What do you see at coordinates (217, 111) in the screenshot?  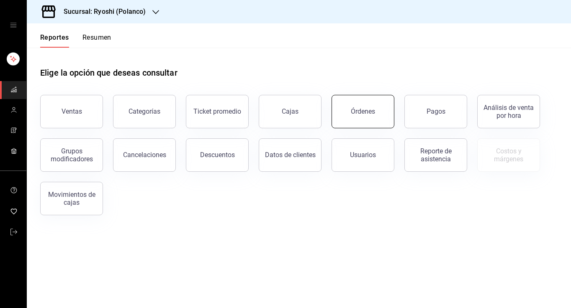 I see `div: Ticket promedio` at bounding box center [217, 111].